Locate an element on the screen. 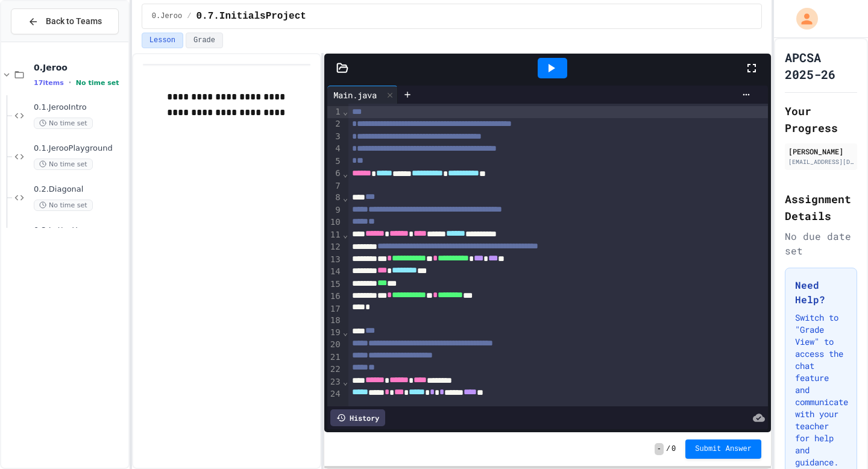 The image size is (868, 469). div: 15 is located at coordinates (334, 284).